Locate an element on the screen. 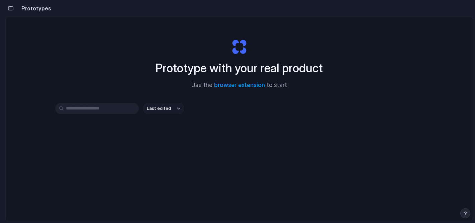 Image resolution: width=475 pixels, height=223 pixels. h2: Prototypes is located at coordinates (35, 8).